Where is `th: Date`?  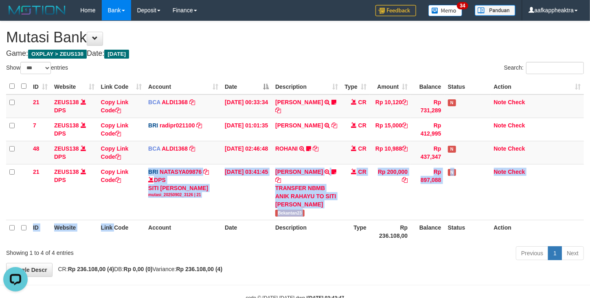 th: Date is located at coordinates (247, 231).